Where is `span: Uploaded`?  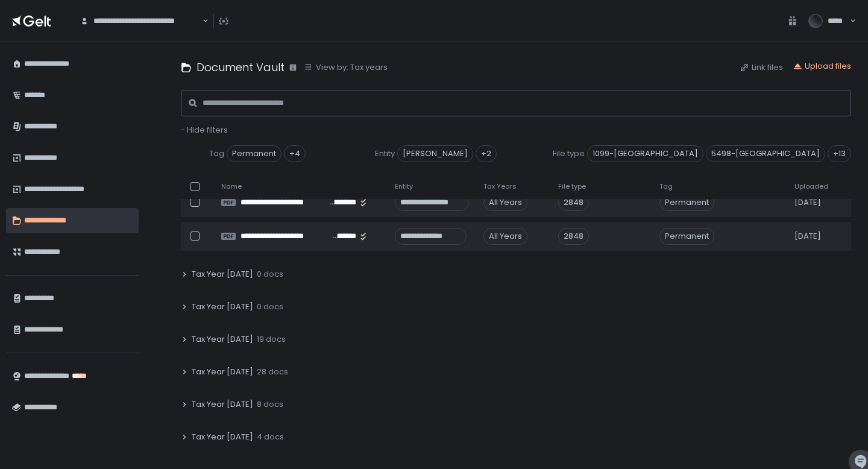
span: Uploaded is located at coordinates (812, 186).